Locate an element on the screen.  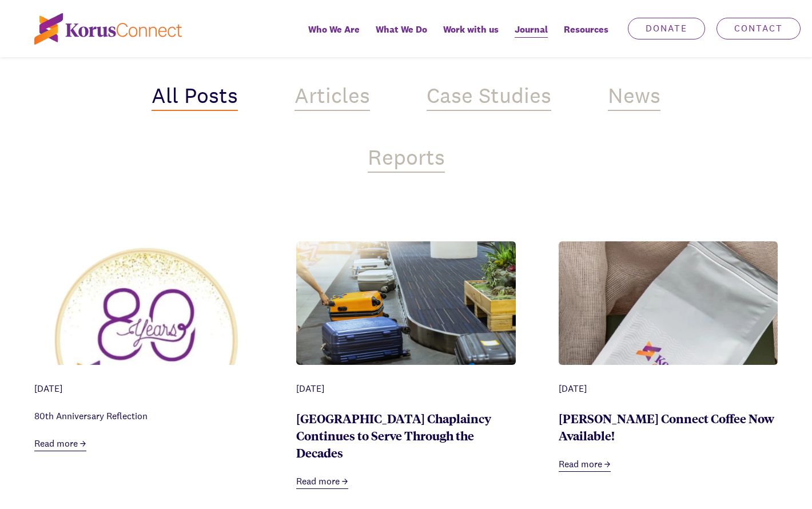
div: 80th Anniversary Reflection is located at coordinates (144, 416).